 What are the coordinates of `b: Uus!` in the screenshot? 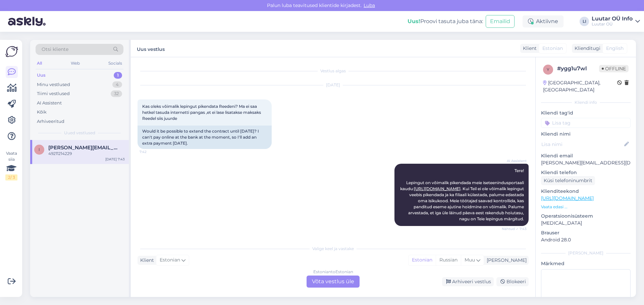 It's located at (414, 21).